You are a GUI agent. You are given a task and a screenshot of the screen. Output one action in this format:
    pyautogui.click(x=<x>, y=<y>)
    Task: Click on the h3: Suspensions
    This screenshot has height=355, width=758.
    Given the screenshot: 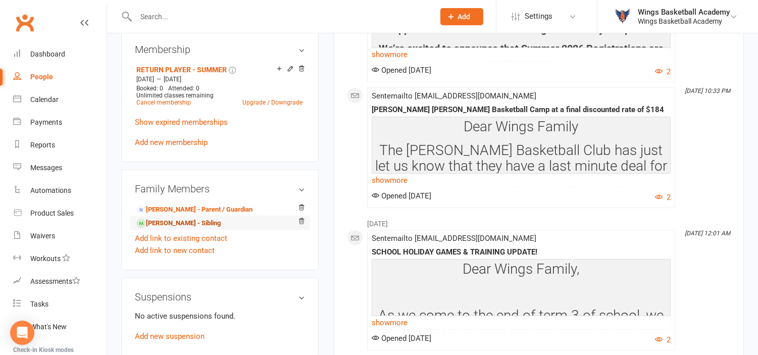 What is the action you would take?
    pyautogui.click(x=220, y=297)
    